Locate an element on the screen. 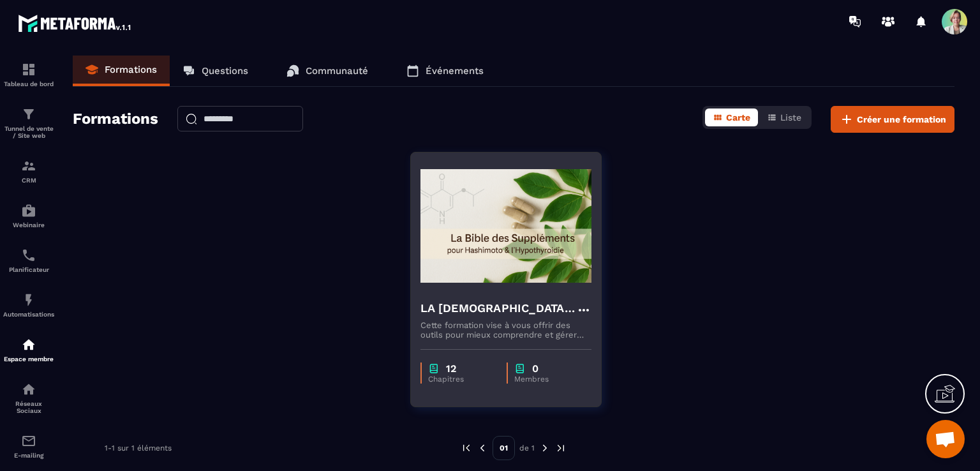 This screenshot has width=980, height=471. p: Webinaire is located at coordinates (29, 224).